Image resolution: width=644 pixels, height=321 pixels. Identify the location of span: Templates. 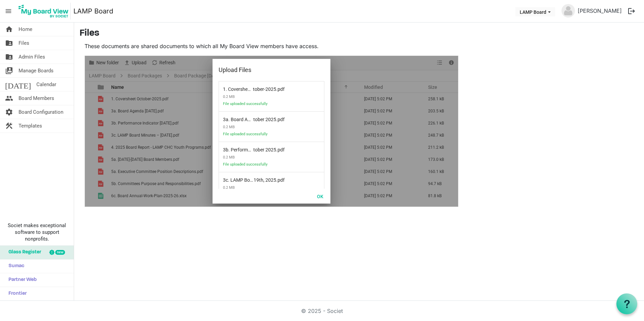
(30, 126).